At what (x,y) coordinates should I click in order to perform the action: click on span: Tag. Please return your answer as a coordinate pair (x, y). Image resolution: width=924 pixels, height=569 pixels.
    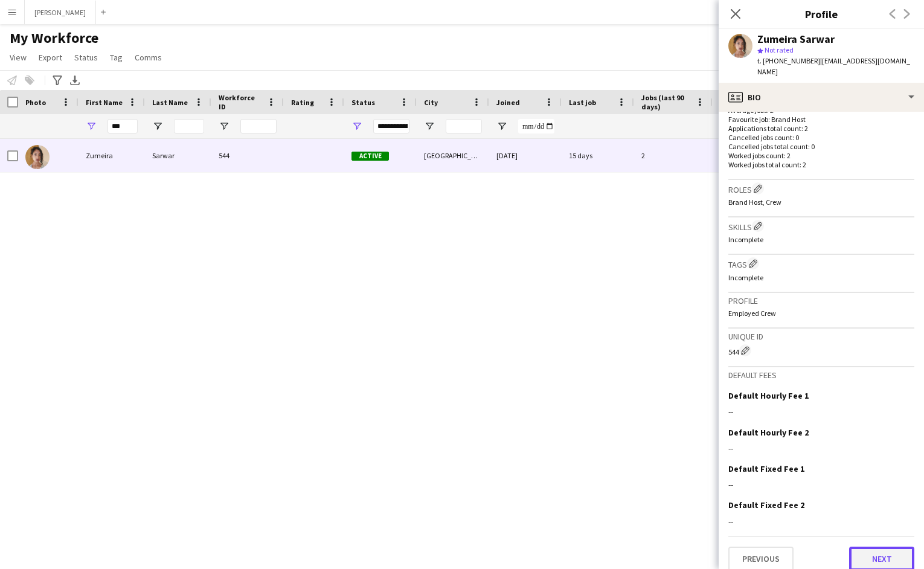
    Looking at the image, I should click on (116, 58).